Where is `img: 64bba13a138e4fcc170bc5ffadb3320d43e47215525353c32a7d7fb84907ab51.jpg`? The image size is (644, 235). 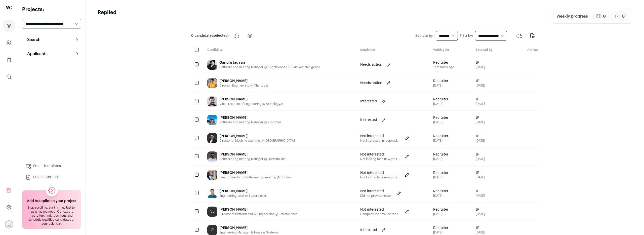 img: 64bba13a138e4fcc170bc5ffadb3320d43e47215525353c32a7d7fb84907ab51.jpg is located at coordinates (212, 64).